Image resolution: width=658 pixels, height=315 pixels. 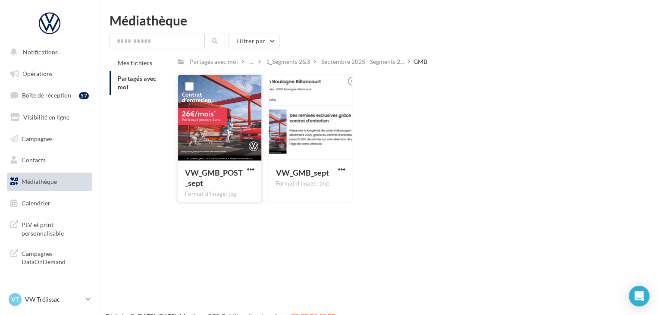 I want to click on a: Boîte de réception57, so click(x=50, y=95).